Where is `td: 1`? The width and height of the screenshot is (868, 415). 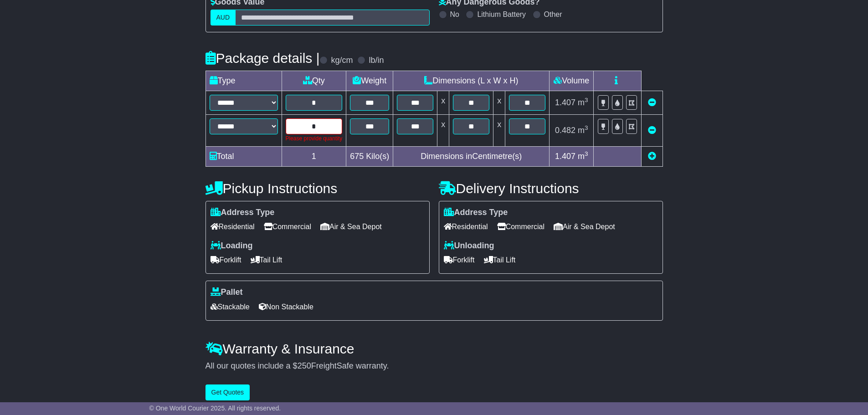 td: 1 is located at coordinates (314, 156).